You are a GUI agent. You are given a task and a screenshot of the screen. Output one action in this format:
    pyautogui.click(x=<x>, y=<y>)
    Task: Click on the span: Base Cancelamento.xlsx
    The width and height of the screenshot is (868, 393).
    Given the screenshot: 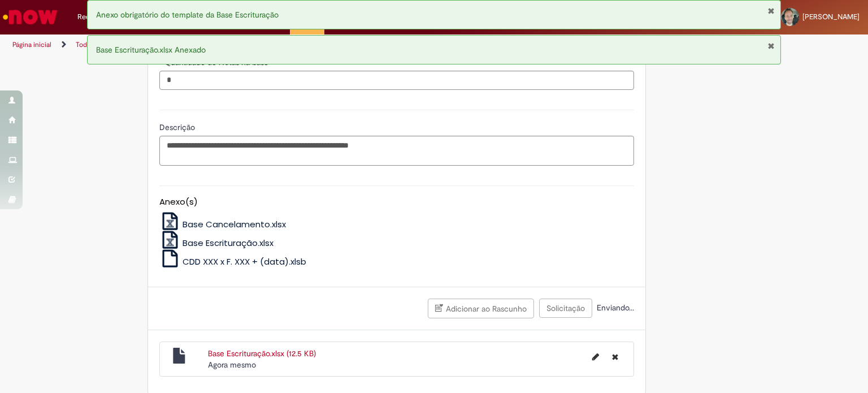 What is the action you would take?
    pyautogui.click(x=234, y=224)
    